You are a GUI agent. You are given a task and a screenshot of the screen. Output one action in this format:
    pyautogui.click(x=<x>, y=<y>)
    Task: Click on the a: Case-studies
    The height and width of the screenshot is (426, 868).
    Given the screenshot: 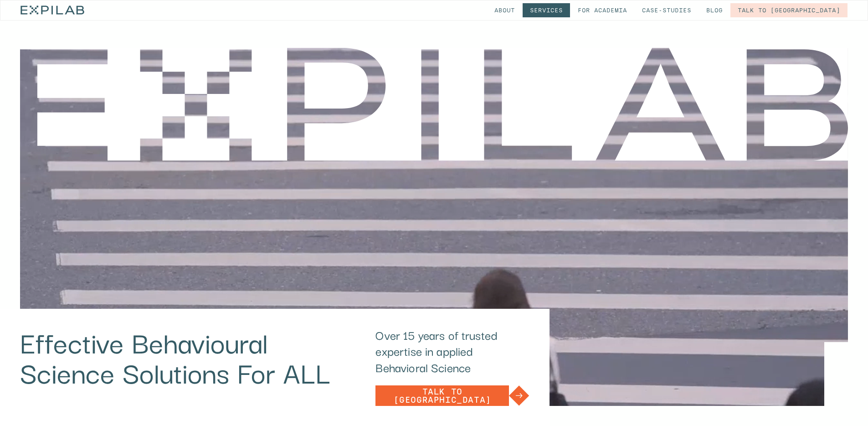 What is the action you would take?
    pyautogui.click(x=667, y=10)
    